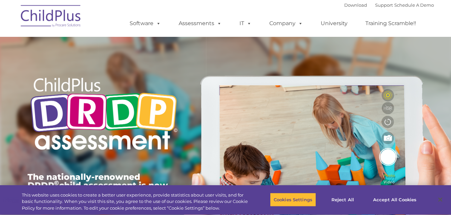  I want to click on button: Cookies Settings, so click(293, 200).